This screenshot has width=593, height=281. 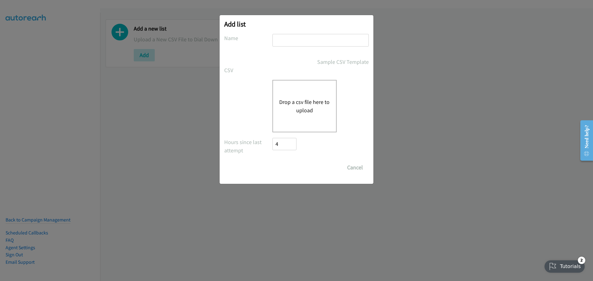 I want to click on upt-list-badge: 2, so click(x=41, y=6).